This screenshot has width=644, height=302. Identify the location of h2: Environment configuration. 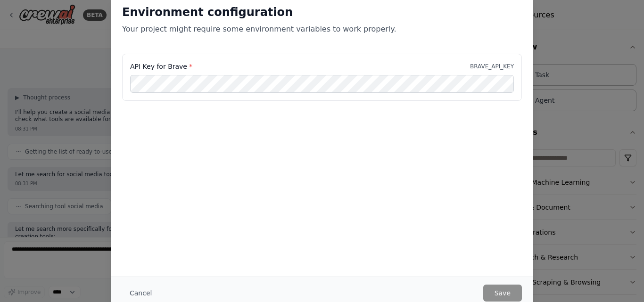
(322, 12).